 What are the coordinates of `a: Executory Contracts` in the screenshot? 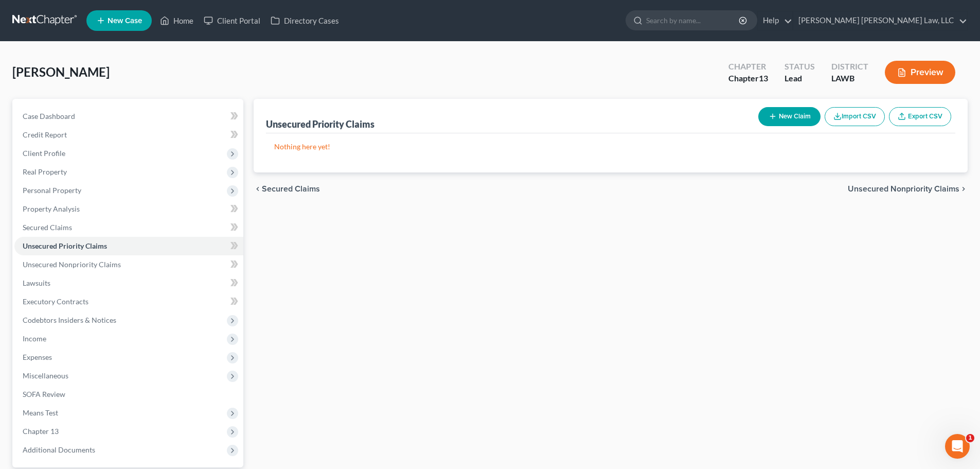 It's located at (129, 301).